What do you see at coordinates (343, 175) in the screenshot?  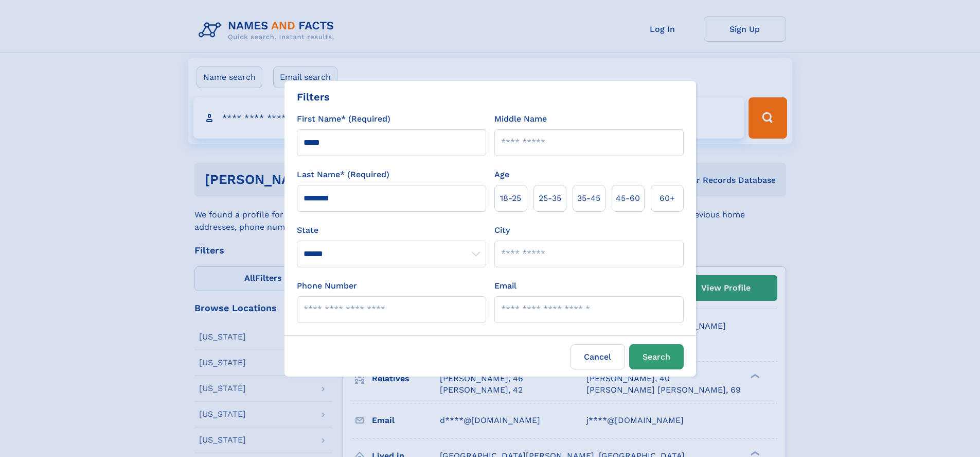 I see `label: Last Name* (Required)` at bounding box center [343, 175].